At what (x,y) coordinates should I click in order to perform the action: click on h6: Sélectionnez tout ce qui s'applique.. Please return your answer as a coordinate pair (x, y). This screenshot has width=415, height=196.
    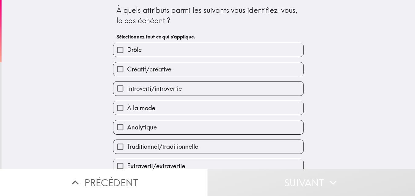
    Looking at the image, I should click on (208, 37).